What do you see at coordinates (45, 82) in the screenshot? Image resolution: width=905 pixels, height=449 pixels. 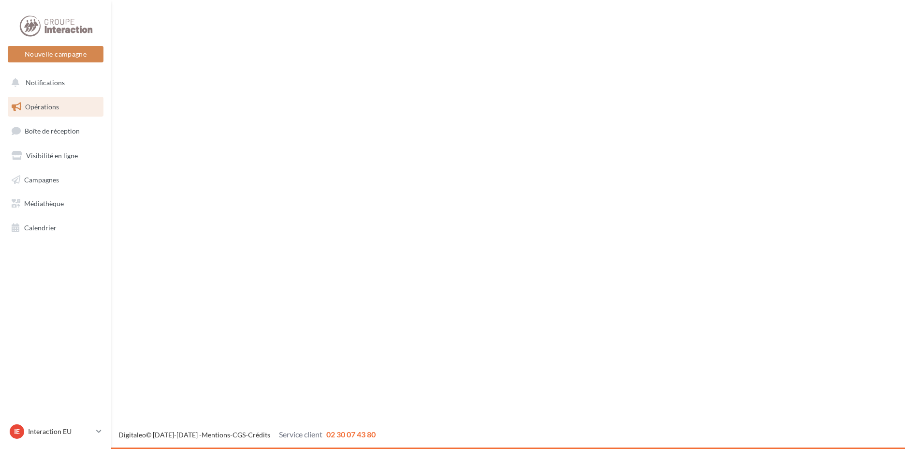 I see `span: Notifications` at bounding box center [45, 82].